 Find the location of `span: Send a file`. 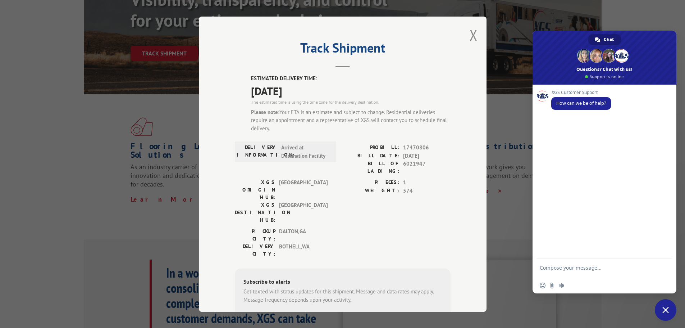

span: Send a file is located at coordinates (552, 285).